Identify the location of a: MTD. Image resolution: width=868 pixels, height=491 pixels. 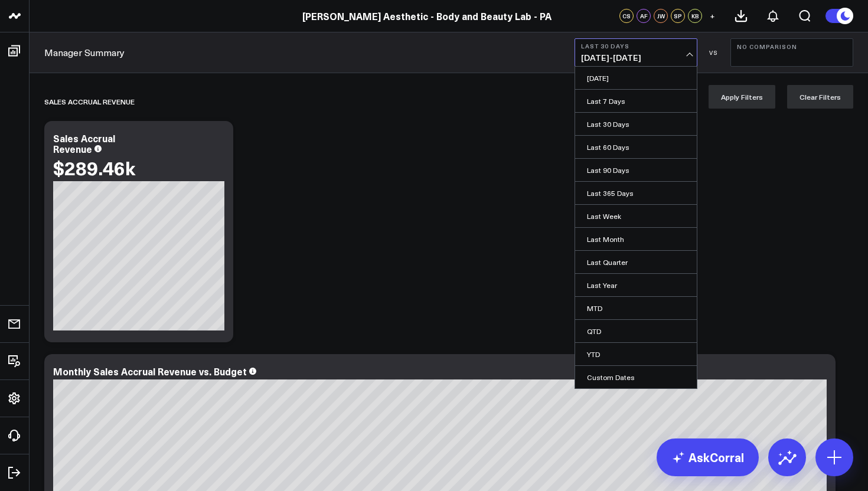
(636, 308).